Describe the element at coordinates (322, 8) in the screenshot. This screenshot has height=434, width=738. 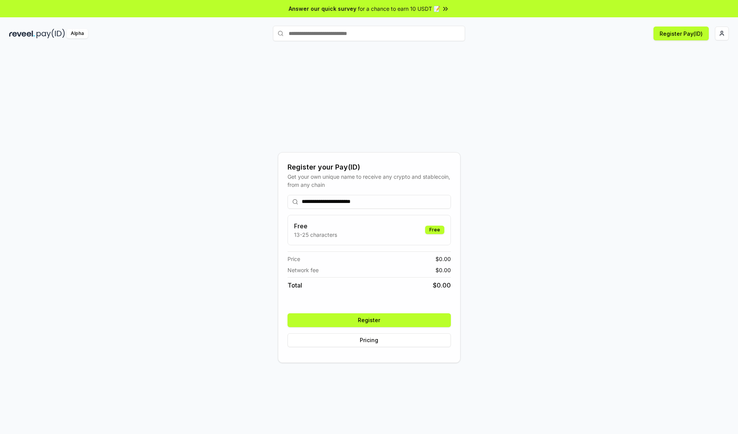
I see `span: Answer our quick survey` at that location.